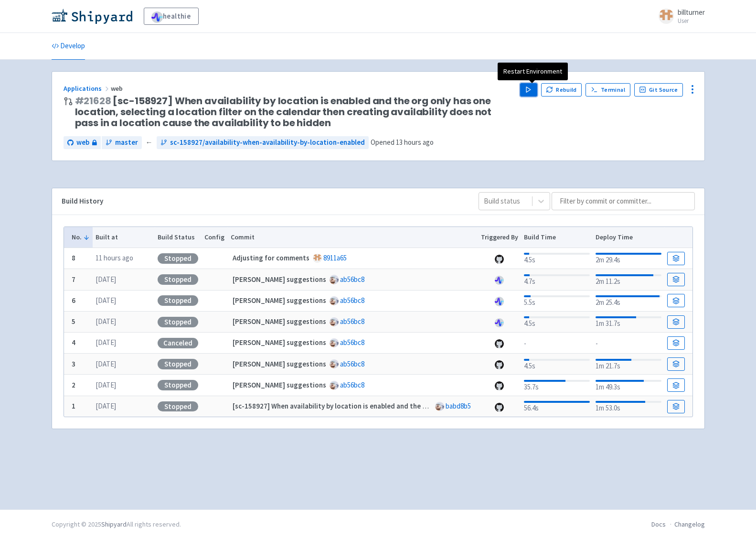 Image resolution: width=756 pixels, height=539 pixels. What do you see at coordinates (73, 257) in the screenshot?
I see `b: 8` at bounding box center [73, 257].